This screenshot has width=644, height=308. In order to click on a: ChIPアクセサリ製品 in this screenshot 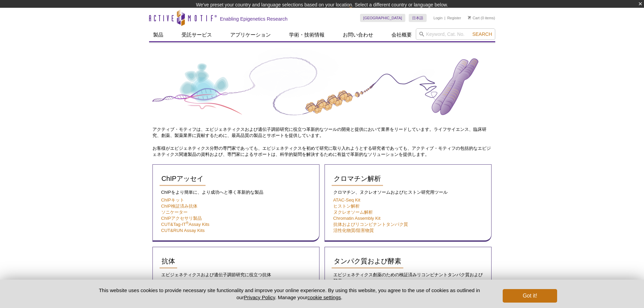, I will do `click(181, 218)`.